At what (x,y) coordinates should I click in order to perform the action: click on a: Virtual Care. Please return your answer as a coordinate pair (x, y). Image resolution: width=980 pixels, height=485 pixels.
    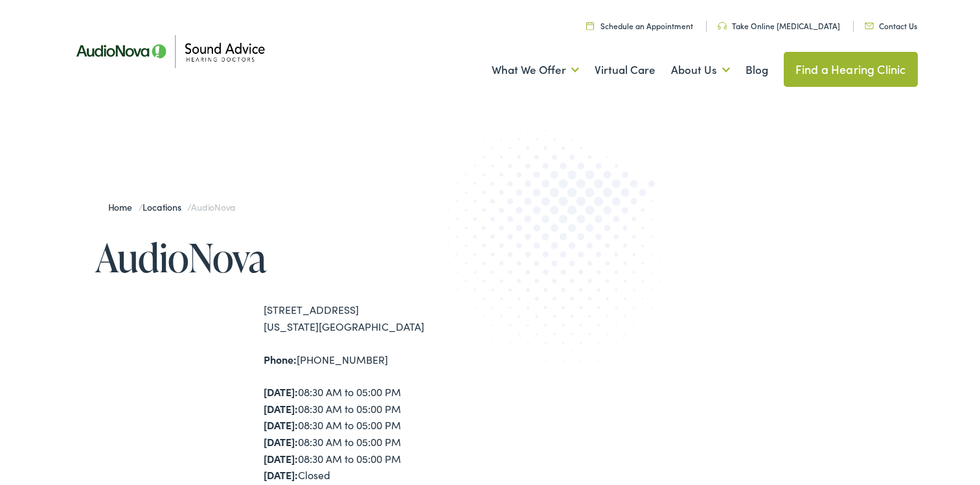
    Looking at the image, I should click on (625, 70).